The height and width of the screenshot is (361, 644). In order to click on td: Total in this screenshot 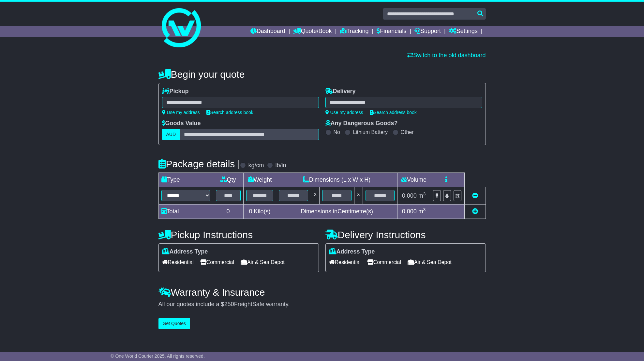, I will do `click(186, 211)`.